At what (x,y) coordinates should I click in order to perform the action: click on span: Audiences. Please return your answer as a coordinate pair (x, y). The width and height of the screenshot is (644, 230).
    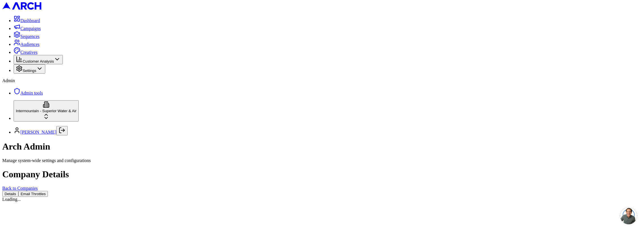
    Looking at the image, I should click on (30, 44).